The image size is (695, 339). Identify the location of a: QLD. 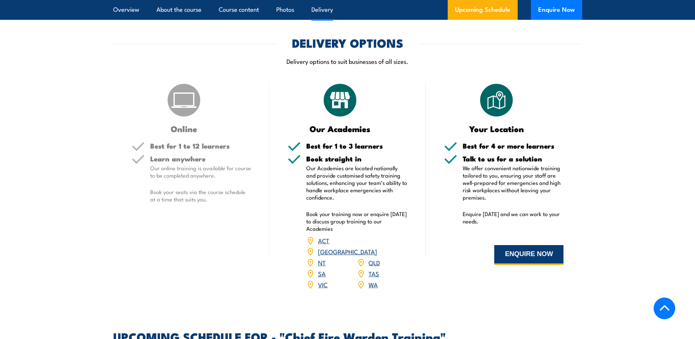
(374, 262).